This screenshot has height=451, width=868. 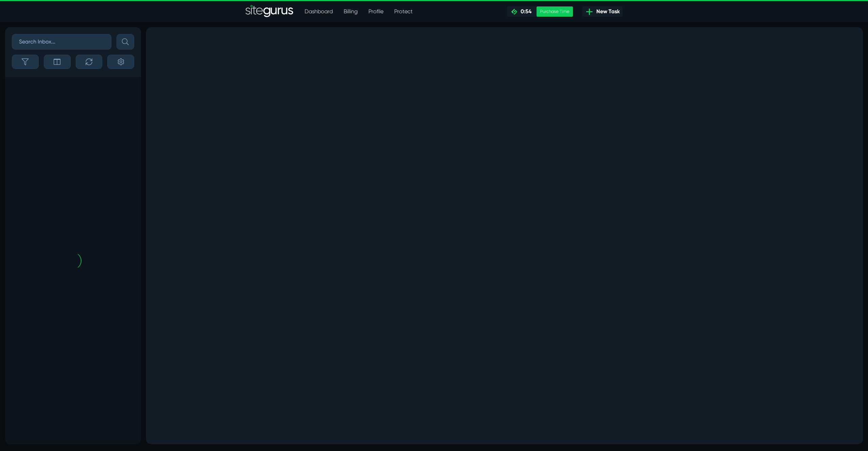 I want to click on div: Purchase Time, so click(x=554, y=12).